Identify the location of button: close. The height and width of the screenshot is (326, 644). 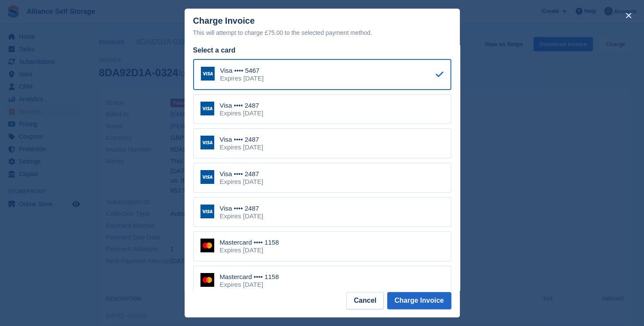
(629, 15).